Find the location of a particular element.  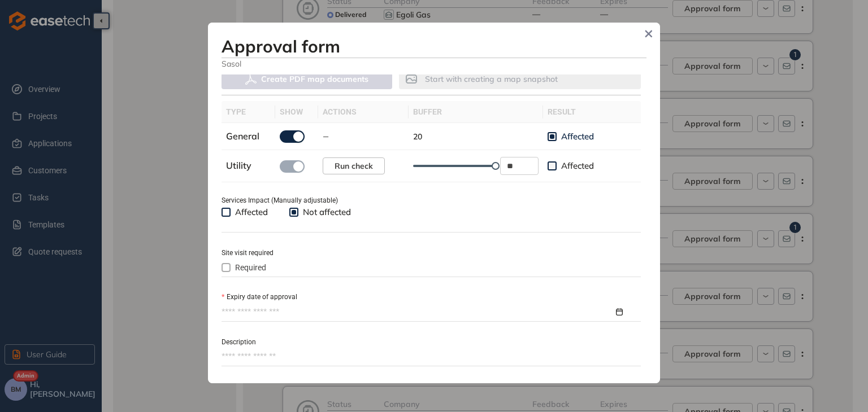

span: Run check is located at coordinates (354, 166).